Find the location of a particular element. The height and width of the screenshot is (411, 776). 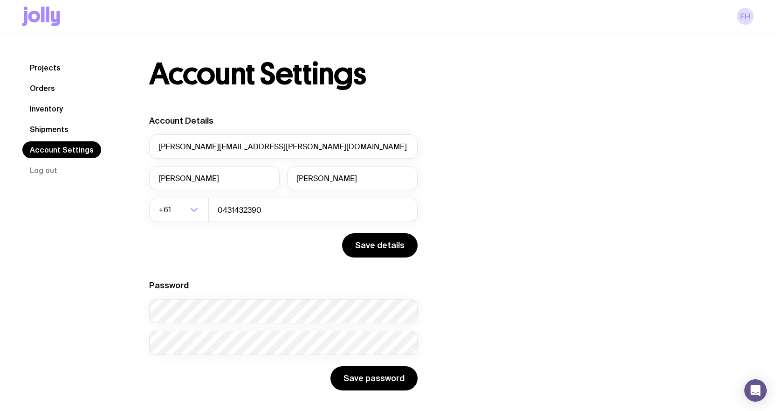

label: Account Details is located at coordinates (181, 120).